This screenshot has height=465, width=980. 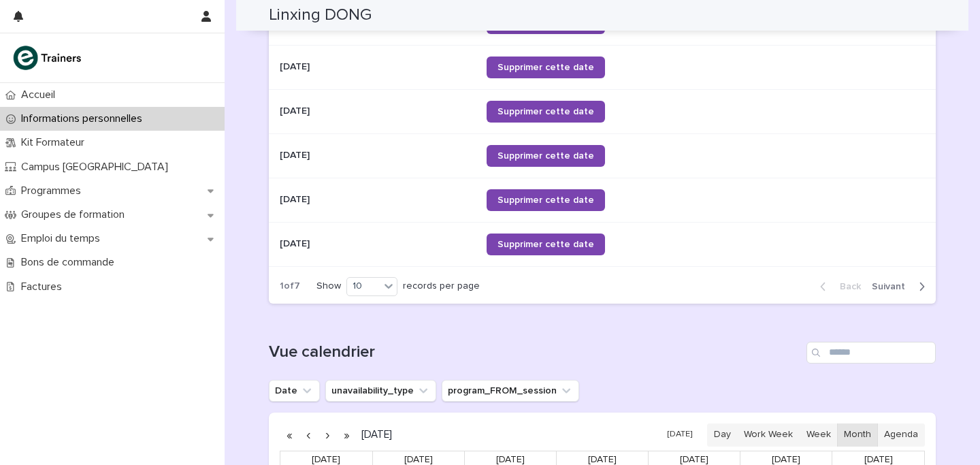 I want to click on button: Agenda, so click(x=902, y=436).